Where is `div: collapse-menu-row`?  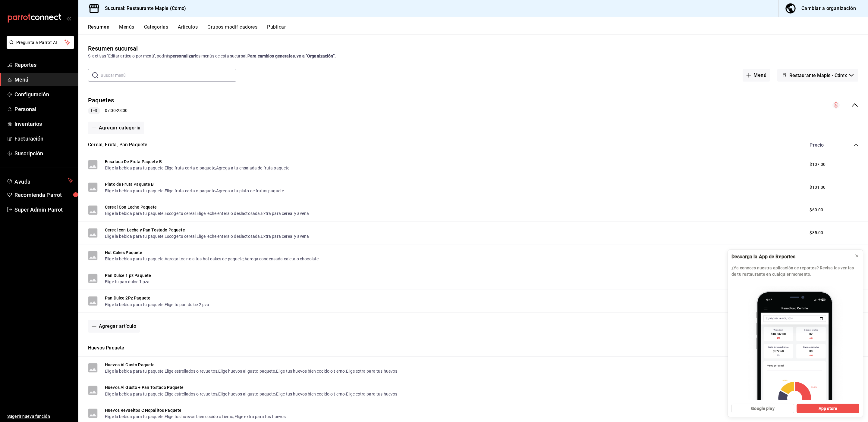 div: collapse-menu-row is located at coordinates (474, 105).